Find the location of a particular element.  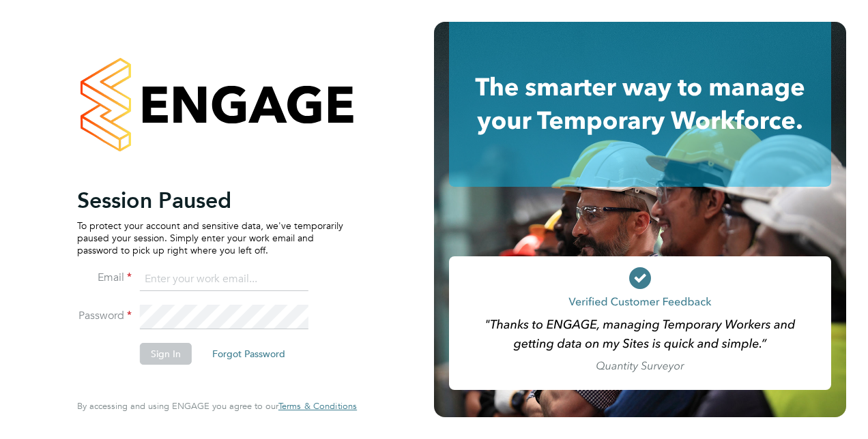

input: Enter your work email... is located at coordinates (224, 279).